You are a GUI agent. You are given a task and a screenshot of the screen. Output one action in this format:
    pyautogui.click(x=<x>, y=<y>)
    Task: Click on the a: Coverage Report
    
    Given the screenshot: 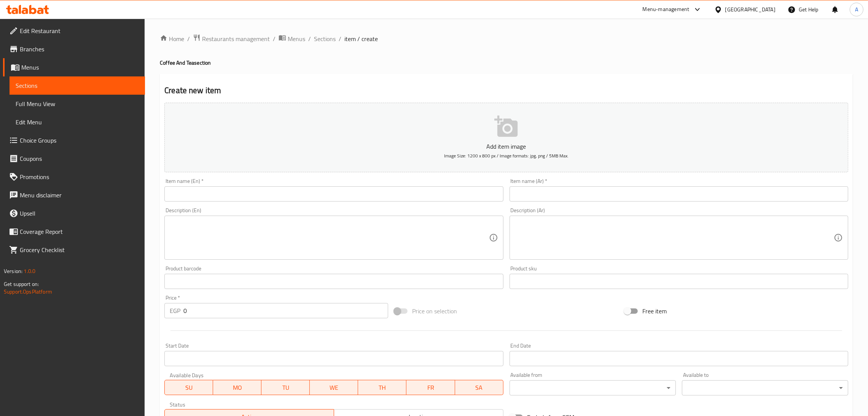 What is the action you would take?
    pyautogui.click(x=74, y=232)
    